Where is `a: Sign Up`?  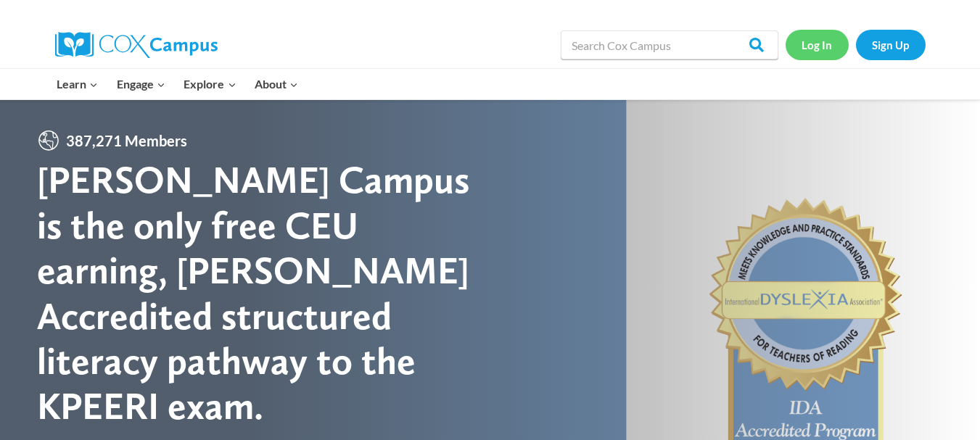 a: Sign Up is located at coordinates (892, 44).